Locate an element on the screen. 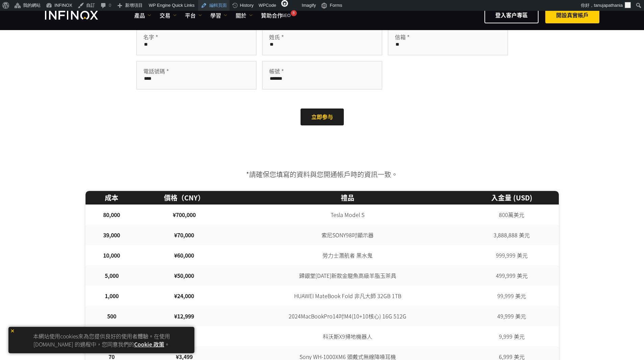 This screenshot has width=644, height=360. p: *請確保您填寫的資料與您開通帳戶時的資訊一致。 is located at coordinates (322, 174).